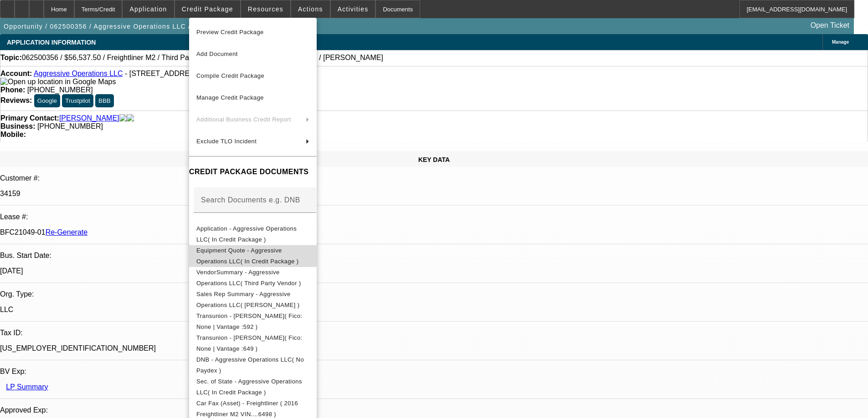 Image resolution: width=868 pixels, height=418 pixels. I want to click on span: Equipment Quote - Aggressive Operations LLC( In Credit Package ), so click(247, 256).